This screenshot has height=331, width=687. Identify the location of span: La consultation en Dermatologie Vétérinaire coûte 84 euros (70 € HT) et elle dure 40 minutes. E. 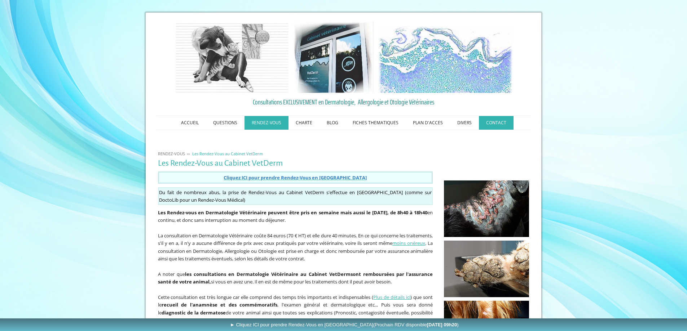
(259, 236).